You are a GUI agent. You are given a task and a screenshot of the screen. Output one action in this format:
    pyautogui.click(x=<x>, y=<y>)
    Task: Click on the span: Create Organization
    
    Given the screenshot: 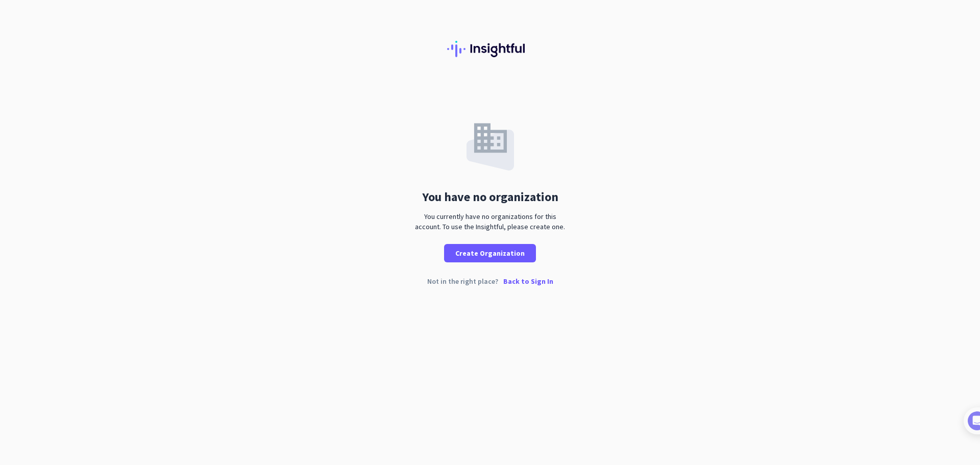 What is the action you would take?
    pyautogui.click(x=490, y=253)
    